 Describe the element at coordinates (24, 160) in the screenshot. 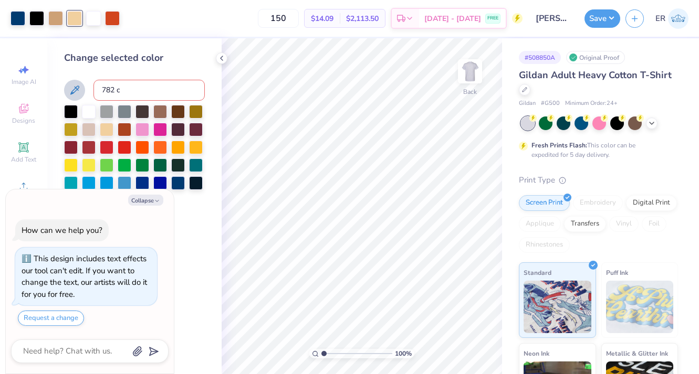

I see `span: Add Text` at that location.